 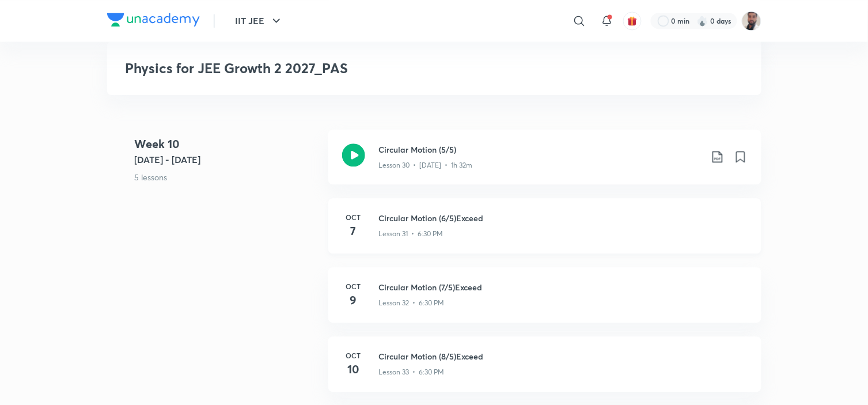 What do you see at coordinates (153, 20) in the screenshot?
I see `a: Company Logo` at bounding box center [153, 20].